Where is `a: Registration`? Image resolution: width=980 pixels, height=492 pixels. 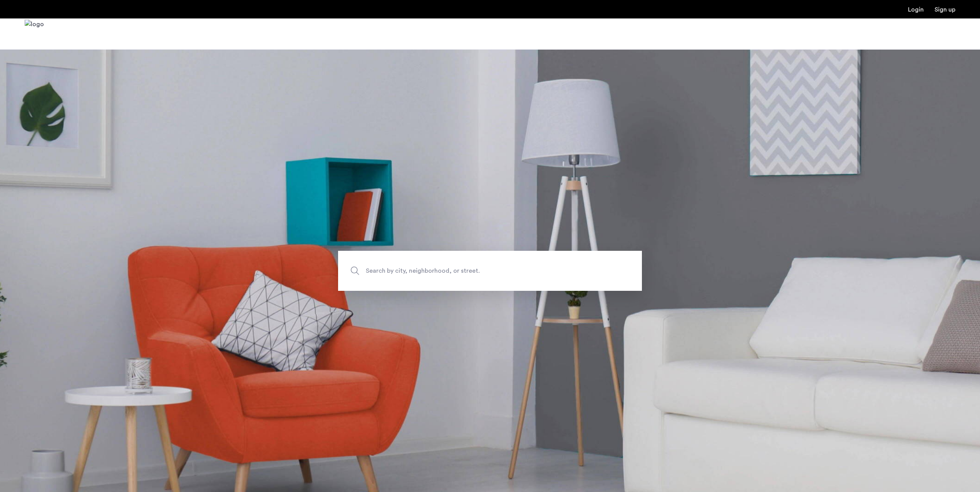 a: Registration is located at coordinates (944, 10).